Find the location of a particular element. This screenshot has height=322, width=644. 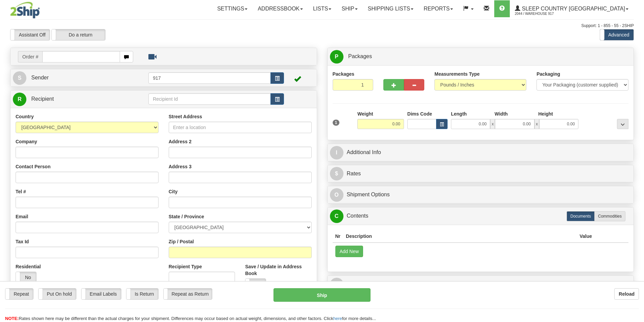

input: Sender Id is located at coordinates (210, 78).